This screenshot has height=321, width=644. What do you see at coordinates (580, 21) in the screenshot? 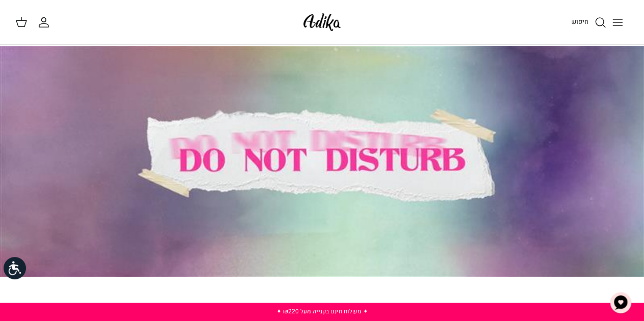
I see `span: חיפוש` at bounding box center [580, 21].